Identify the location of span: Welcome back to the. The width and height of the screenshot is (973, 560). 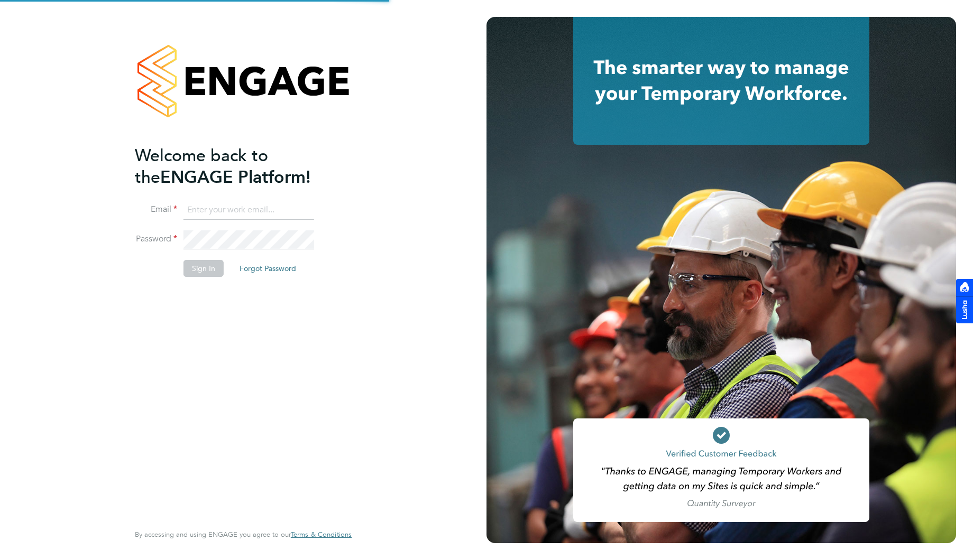
(201, 166).